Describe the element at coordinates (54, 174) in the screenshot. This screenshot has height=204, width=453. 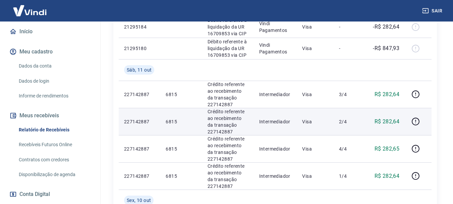
I see `a: Disponibilização de agenda` at that location.